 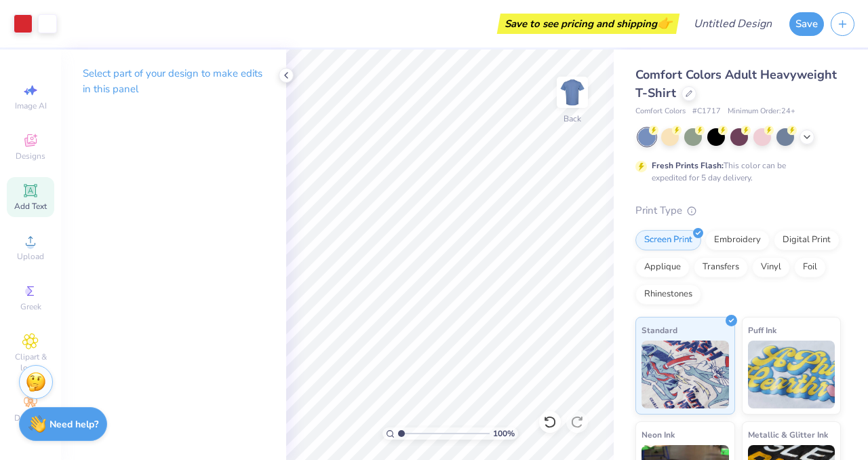 I want to click on span: Comfort Colors, so click(x=660, y=111).